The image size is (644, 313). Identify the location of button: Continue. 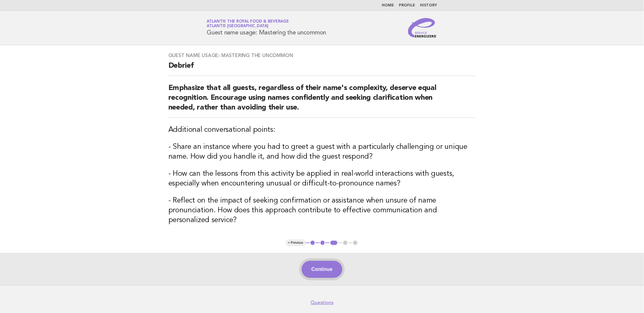
(322, 269).